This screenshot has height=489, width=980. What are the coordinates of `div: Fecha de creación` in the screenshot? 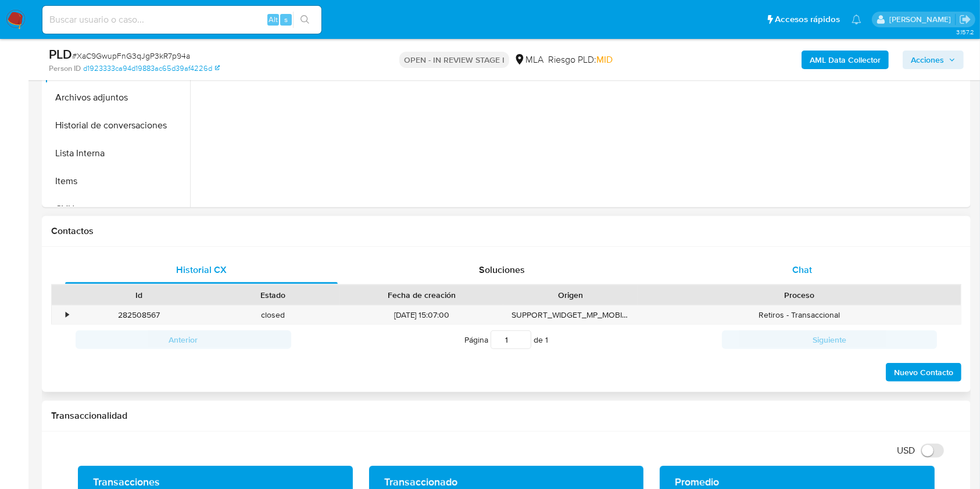 It's located at (421, 295).